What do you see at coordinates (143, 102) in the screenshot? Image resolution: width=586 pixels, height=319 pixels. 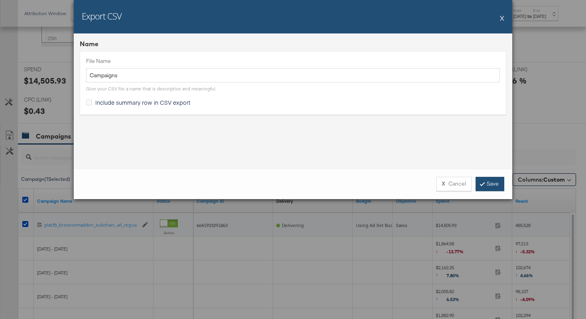 I see `span: Include summary row in CSV export` at bounding box center [143, 102].